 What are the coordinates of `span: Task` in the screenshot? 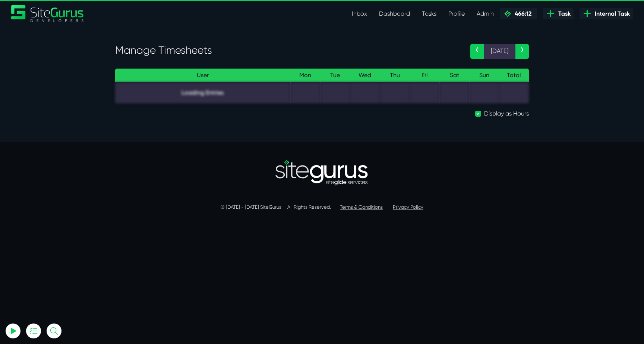 It's located at (563, 14).